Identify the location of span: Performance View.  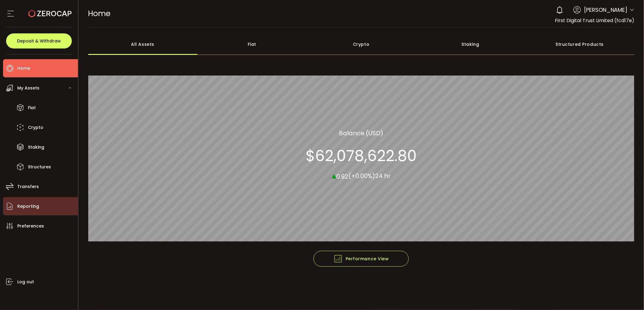
(361, 259).